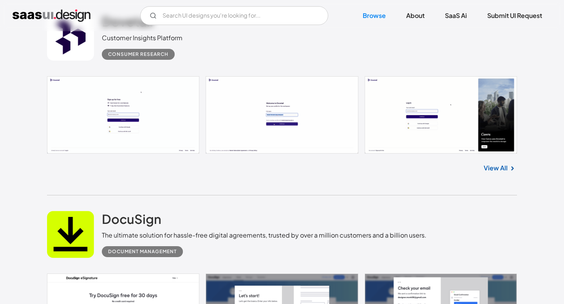  I want to click on div: Customer Insights Platform, so click(142, 38).